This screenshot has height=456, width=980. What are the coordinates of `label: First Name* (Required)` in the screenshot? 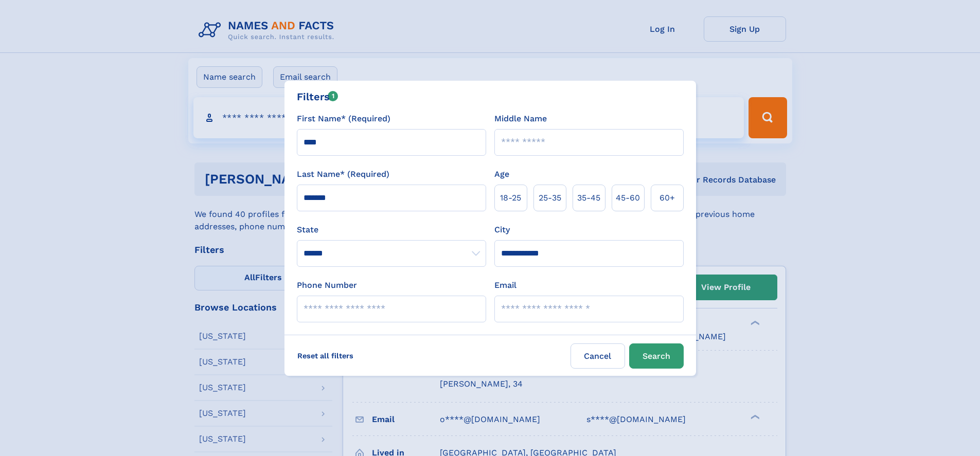 It's located at (344, 119).